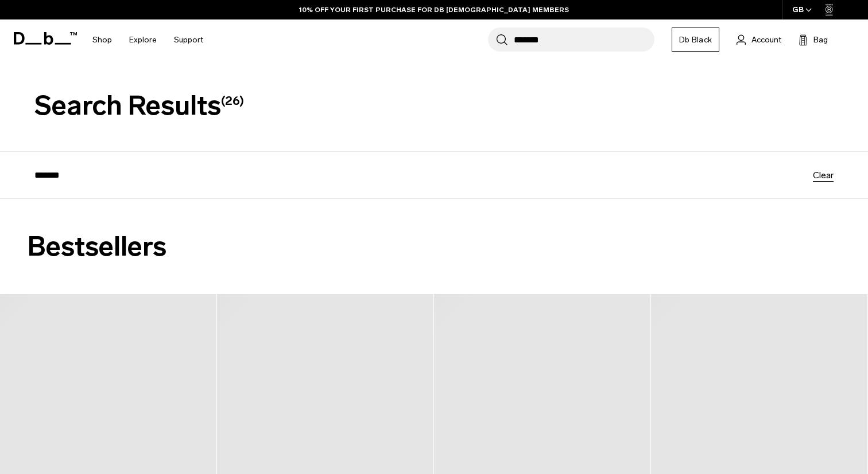 Image resolution: width=868 pixels, height=474 pixels. What do you see at coordinates (434, 247) in the screenshot?
I see `h2: Bestsellers` at bounding box center [434, 247].